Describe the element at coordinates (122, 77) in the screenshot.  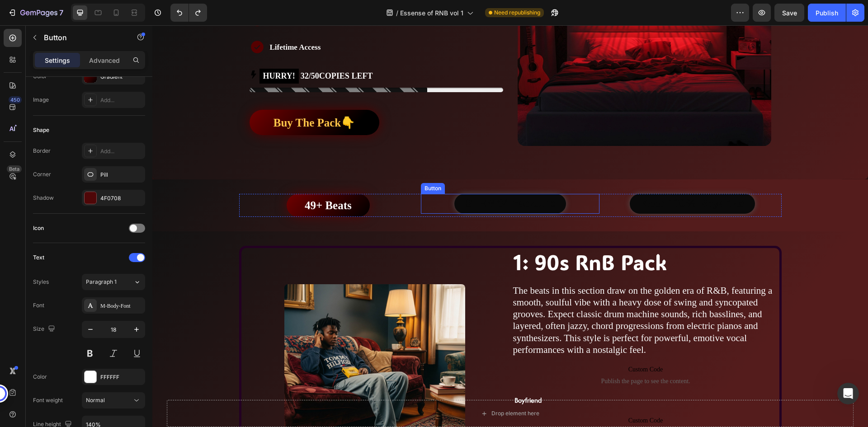
I see `div: Gradient` at that location.